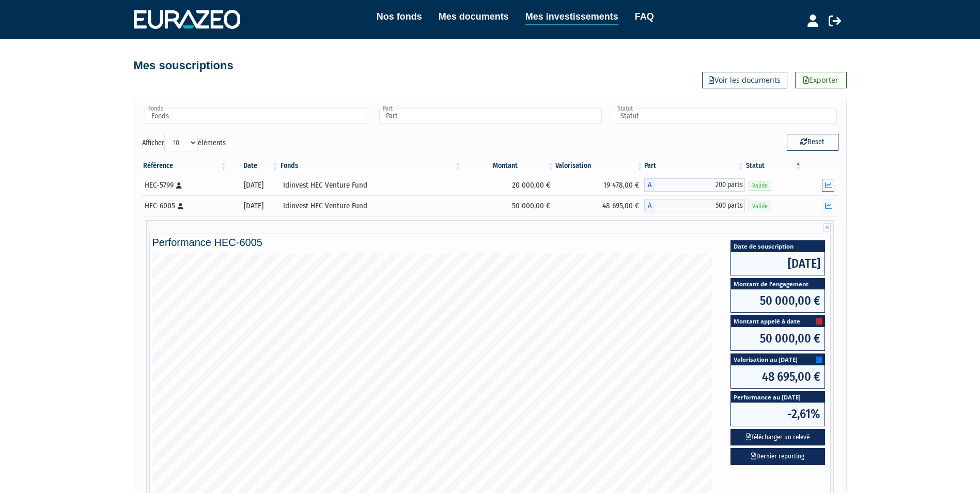 The width and height of the screenshot is (980, 493). What do you see at coordinates (509, 185) in the screenshot?
I see `td: 20 000,00 €` at bounding box center [509, 185].